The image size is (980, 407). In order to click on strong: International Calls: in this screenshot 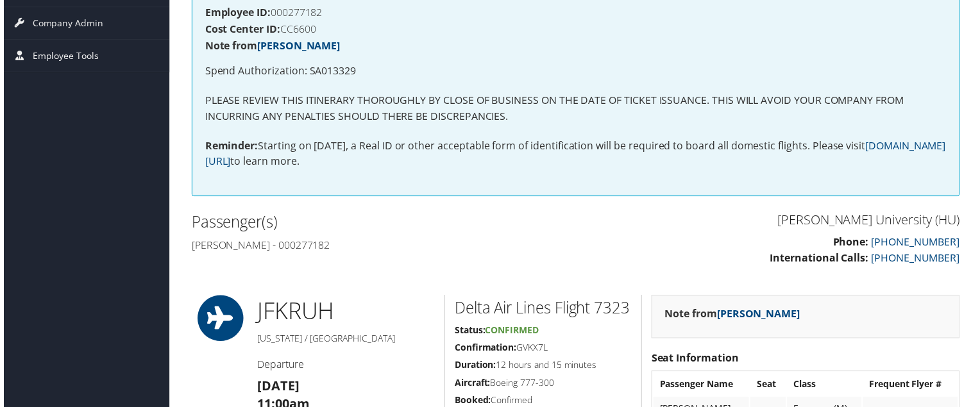, I will do `click(821, 259)`.